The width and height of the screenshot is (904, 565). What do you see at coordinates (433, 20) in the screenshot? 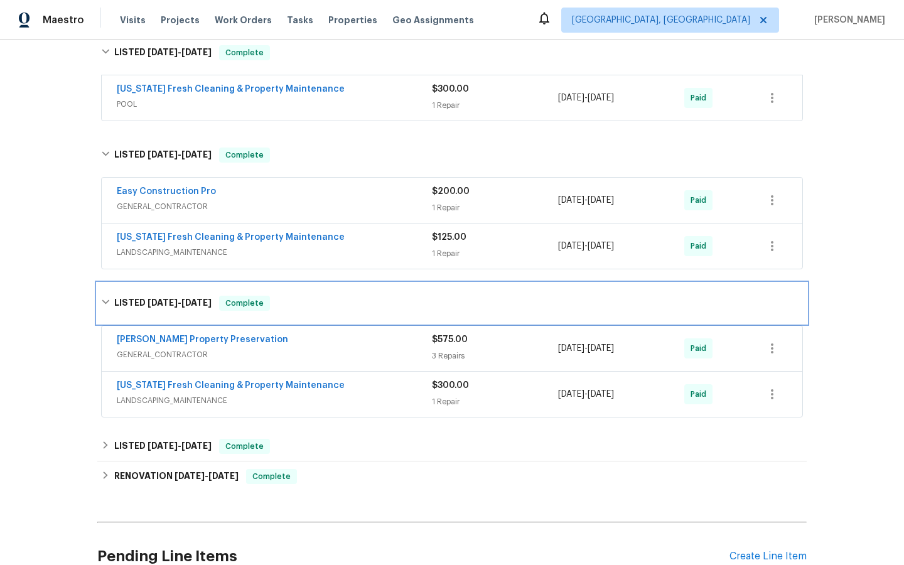
I see `span: Geo Assignments` at bounding box center [433, 20].